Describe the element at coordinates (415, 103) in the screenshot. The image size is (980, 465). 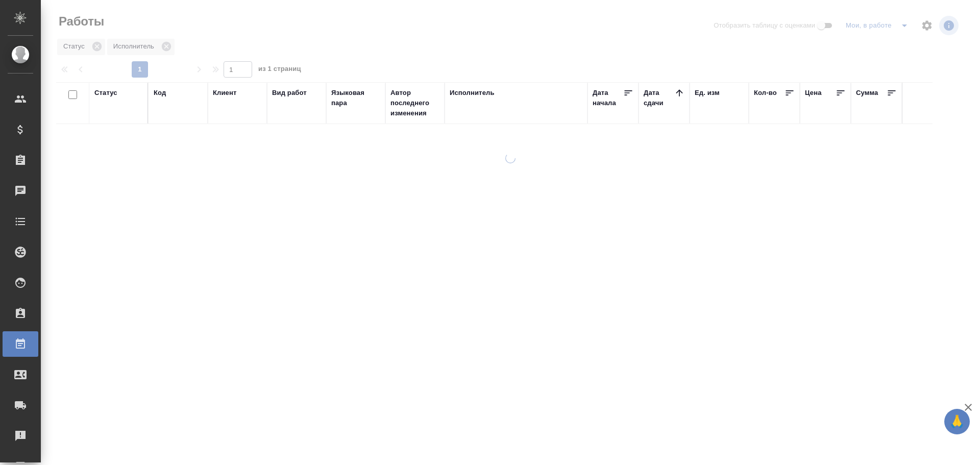
I see `div: Автор последнего изменения` at that location.